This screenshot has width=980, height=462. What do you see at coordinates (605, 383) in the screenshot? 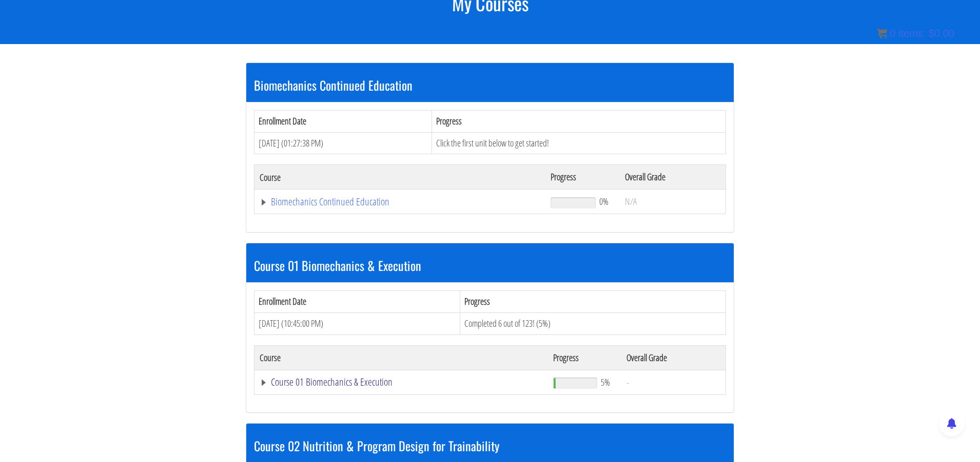
I see `span: 5%` at bounding box center [605, 383].